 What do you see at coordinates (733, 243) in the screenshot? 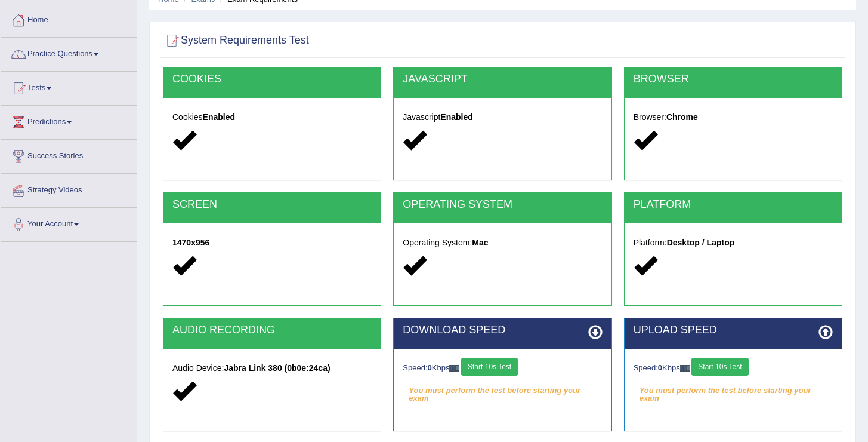
I see `h5: Platform:` at bounding box center [733, 243].